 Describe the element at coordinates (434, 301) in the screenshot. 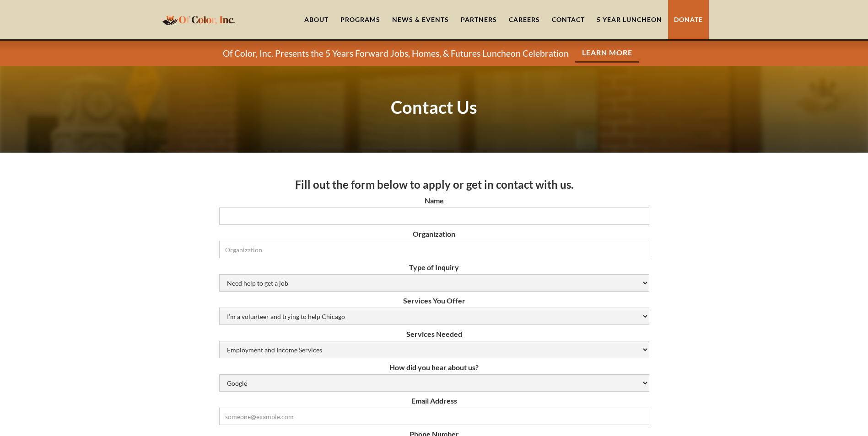

I see `label: Services You Offer` at that location.